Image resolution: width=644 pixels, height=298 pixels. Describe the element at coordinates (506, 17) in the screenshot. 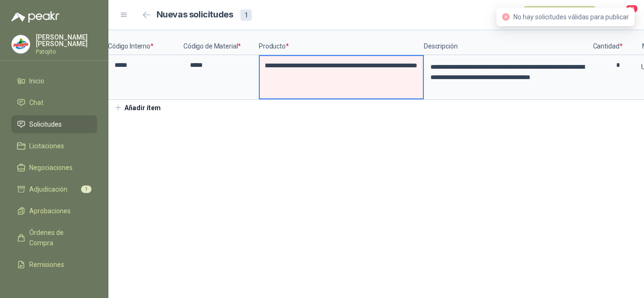

I see `span: close-circle` at that location.